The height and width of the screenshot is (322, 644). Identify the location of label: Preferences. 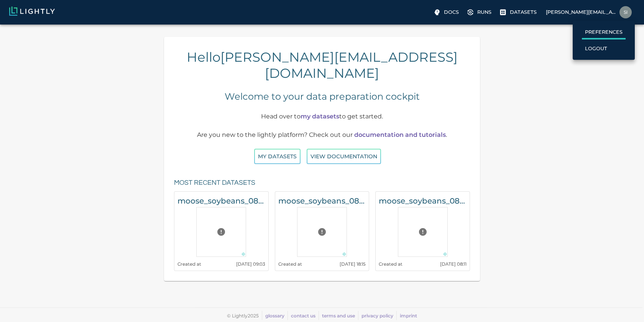
(603, 33).